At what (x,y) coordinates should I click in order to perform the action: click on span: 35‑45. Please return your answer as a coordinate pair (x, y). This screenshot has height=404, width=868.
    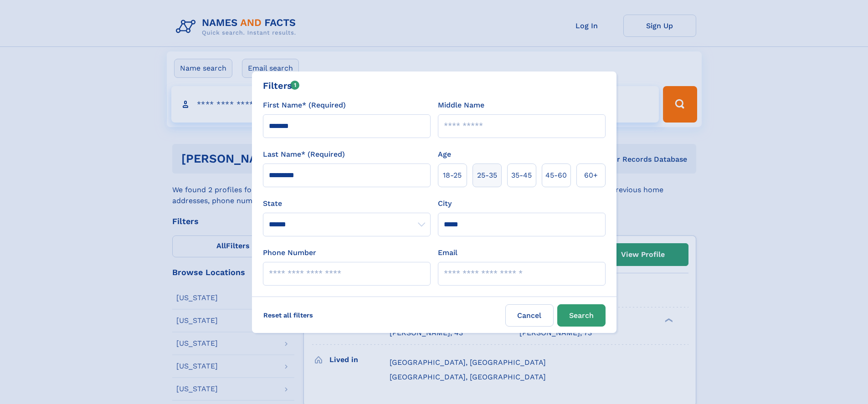
    Looking at the image, I should click on (521, 175).